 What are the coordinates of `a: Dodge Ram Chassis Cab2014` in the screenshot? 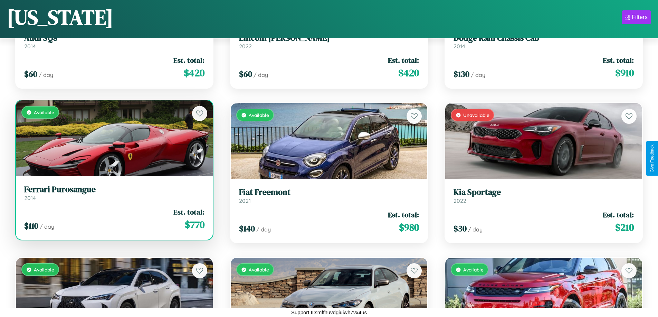 It's located at (543, 41).